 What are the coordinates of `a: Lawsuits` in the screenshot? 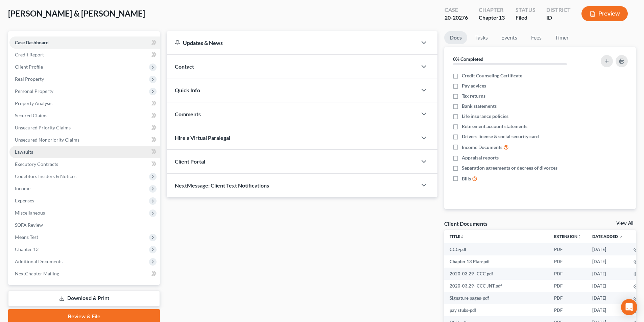 It's located at (85, 152).